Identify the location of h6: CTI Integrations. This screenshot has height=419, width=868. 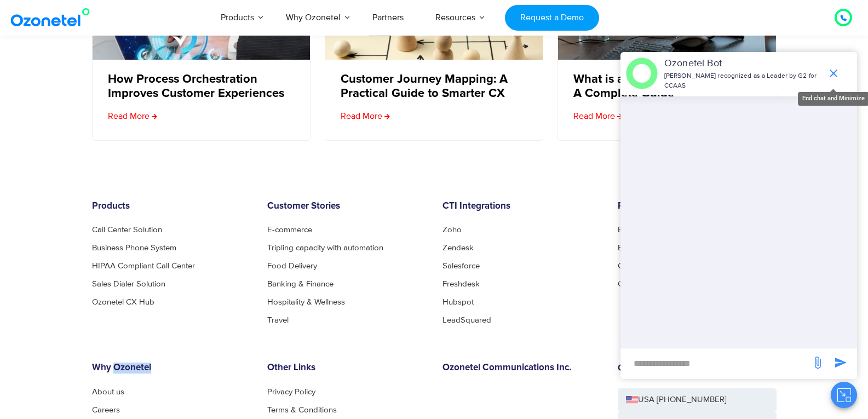
(522, 207).